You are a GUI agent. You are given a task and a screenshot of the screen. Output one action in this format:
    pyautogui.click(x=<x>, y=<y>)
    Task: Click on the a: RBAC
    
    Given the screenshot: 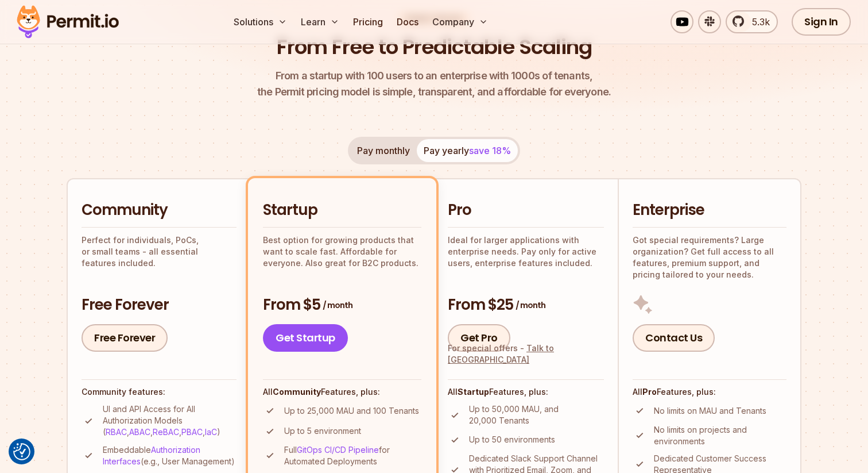 What is the action you would take?
    pyautogui.click(x=116, y=432)
    